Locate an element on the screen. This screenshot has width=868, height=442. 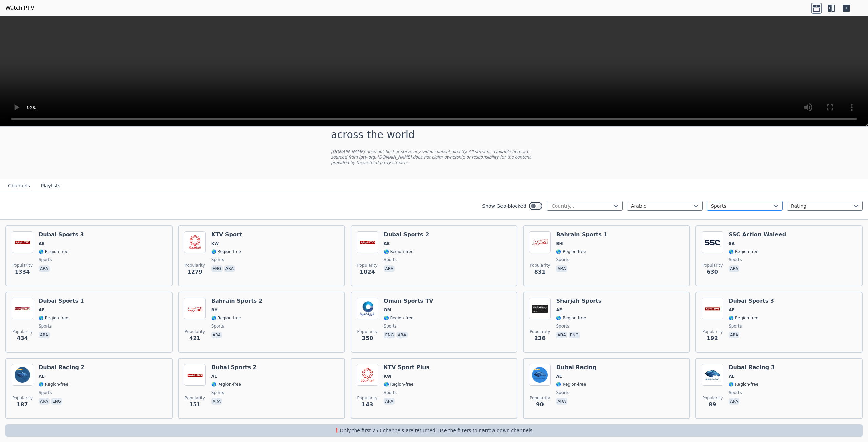
h6: Dubai Sports 1 is located at coordinates (61, 301).